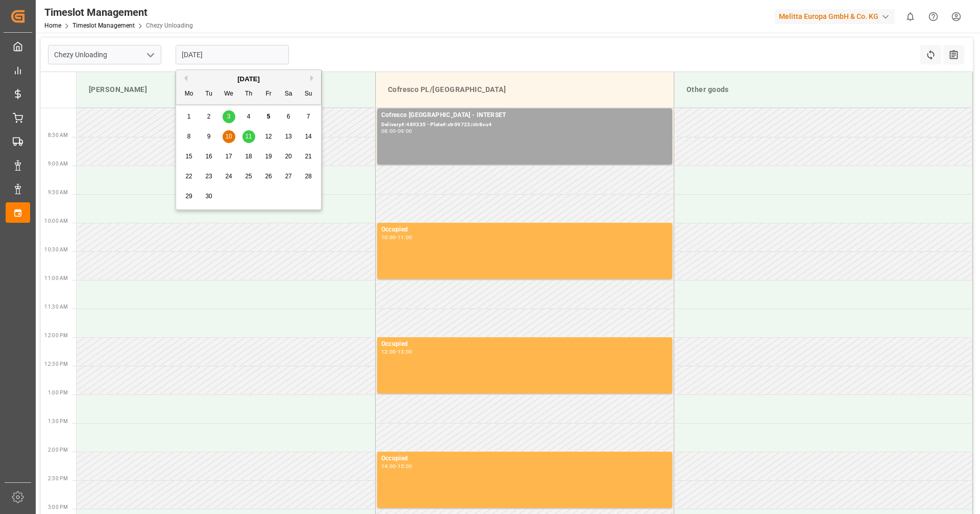 The image size is (980, 514). What do you see at coordinates (209, 94) in the screenshot?
I see `div: Tu` at bounding box center [209, 94].